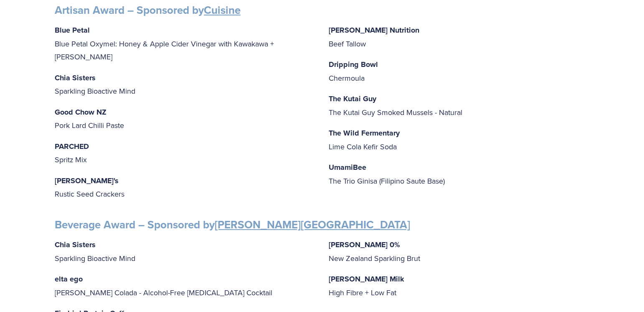 This screenshot has height=312, width=644. Describe the element at coordinates (185, 119) in the screenshot. I see `p: Pork Lard Chilli Paste` at that location.